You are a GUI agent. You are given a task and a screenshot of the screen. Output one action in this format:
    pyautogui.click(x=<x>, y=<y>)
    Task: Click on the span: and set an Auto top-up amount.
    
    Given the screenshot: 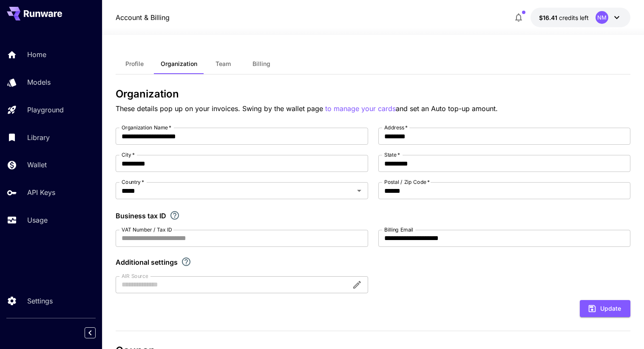 What is the action you would take?
    pyautogui.click(x=447, y=109)
    